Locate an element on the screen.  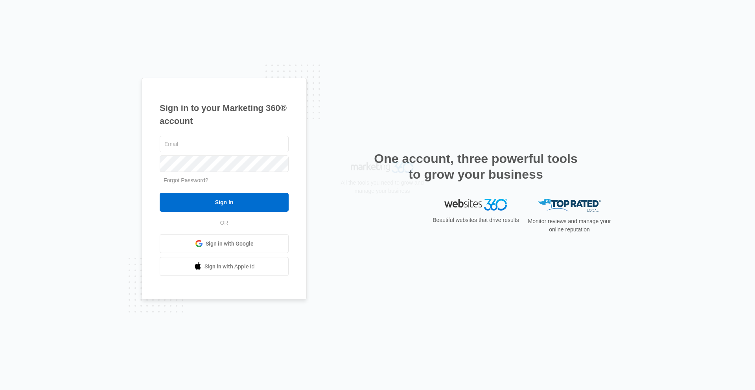
img: Top Rated Local is located at coordinates (570, 205).